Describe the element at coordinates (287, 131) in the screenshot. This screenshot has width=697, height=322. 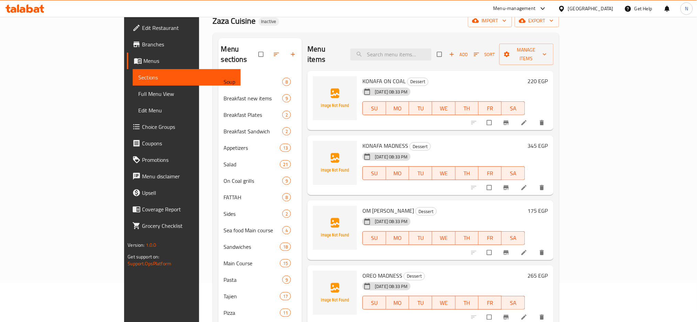
I see `span: 2` at that location.